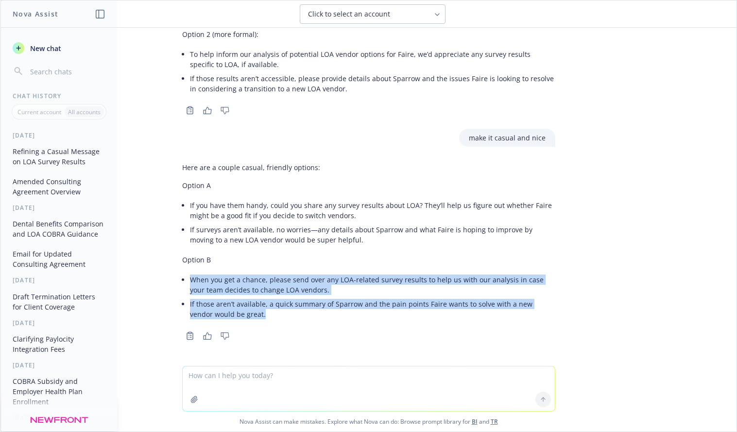 This screenshot has width=737, height=432. What do you see at coordinates (59, 391) in the screenshot?
I see `button: COBRA Subsidy and Employer Health Plan Enrollment` at bounding box center [59, 391].